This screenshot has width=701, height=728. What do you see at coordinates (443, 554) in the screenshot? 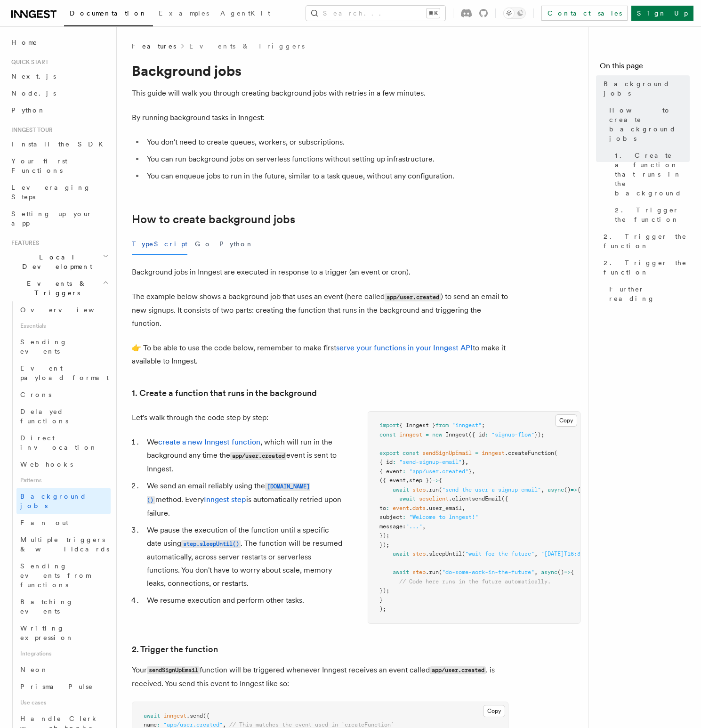
I see `span: .sleepUntil` at bounding box center [443, 554].